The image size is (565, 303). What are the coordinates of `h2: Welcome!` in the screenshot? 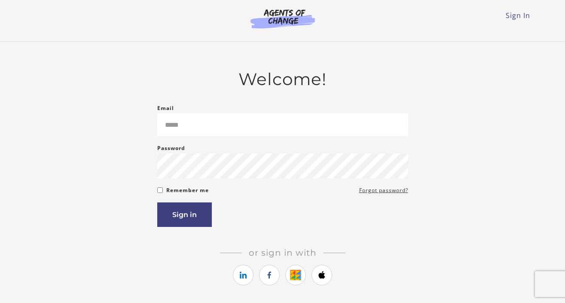 It's located at (283, 79).